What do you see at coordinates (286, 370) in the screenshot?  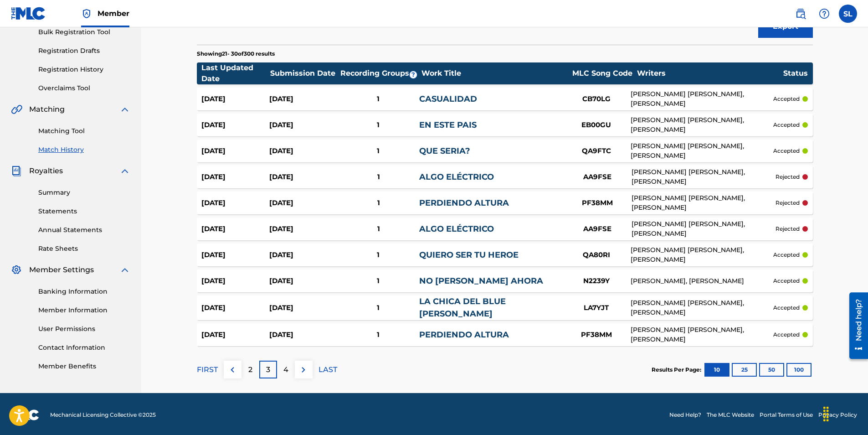 I see `p: 4` at bounding box center [286, 370].